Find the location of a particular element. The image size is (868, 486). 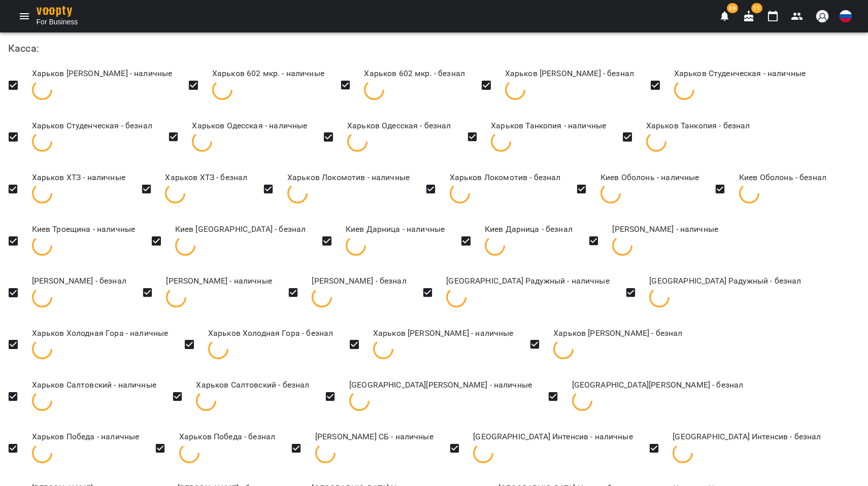

span: Харьков Салтовский - безнал is located at coordinates (252, 384).